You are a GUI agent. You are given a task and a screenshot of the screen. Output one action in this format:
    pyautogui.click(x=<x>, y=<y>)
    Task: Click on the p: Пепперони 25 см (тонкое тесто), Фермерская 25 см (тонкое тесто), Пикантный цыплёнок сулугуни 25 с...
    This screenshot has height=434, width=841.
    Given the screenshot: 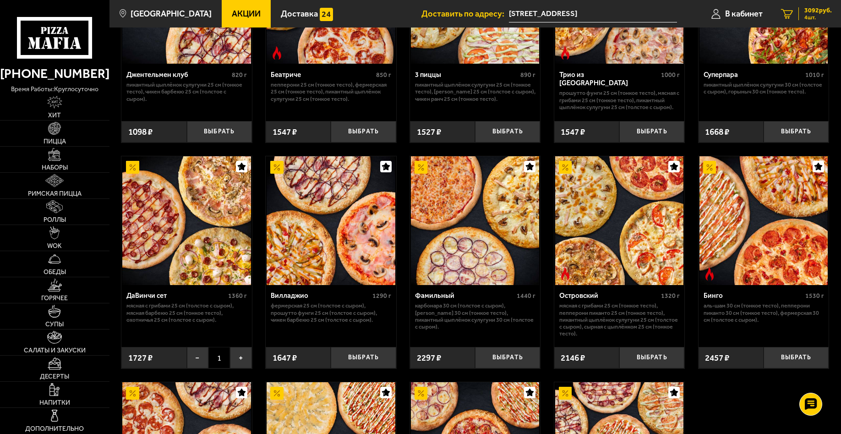 What is the action you would take?
    pyautogui.click(x=331, y=92)
    